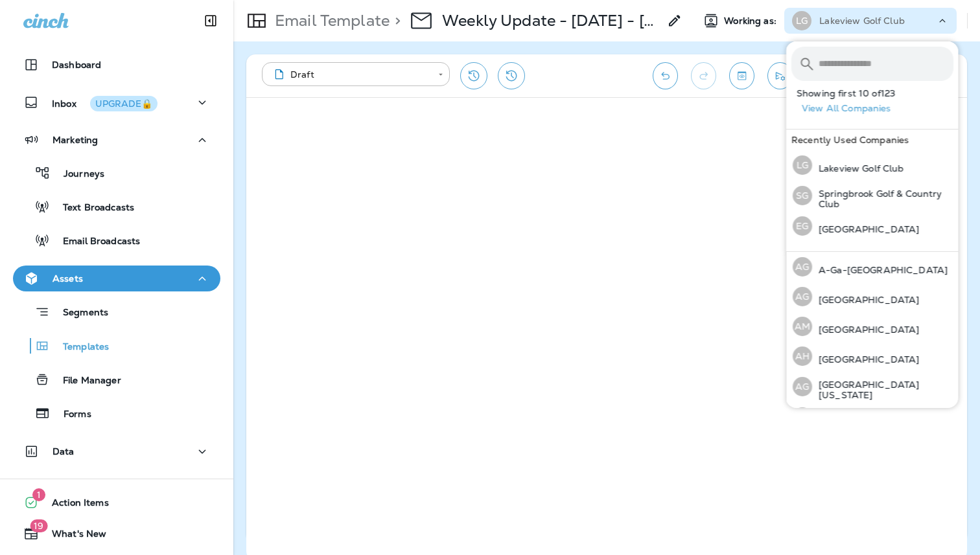 The image size is (980, 555). What do you see at coordinates (117, 451) in the screenshot?
I see `button: Data` at bounding box center [117, 451].